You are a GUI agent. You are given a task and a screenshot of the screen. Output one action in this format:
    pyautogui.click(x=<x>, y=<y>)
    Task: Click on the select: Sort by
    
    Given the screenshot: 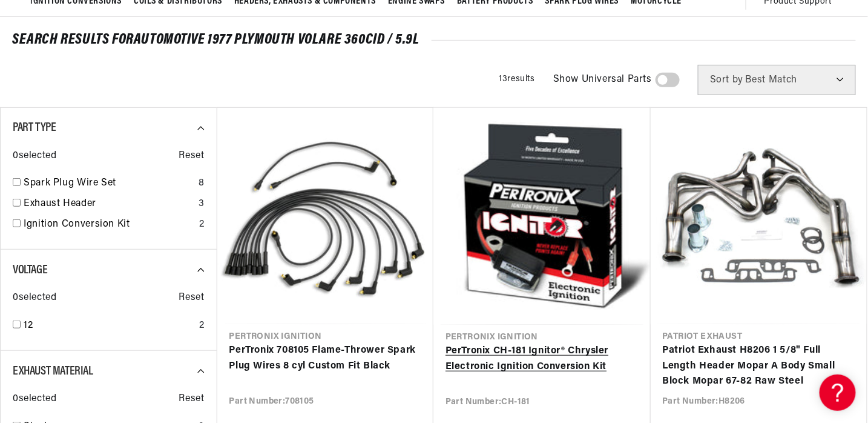 What is the action you would take?
    pyautogui.click(x=777, y=80)
    